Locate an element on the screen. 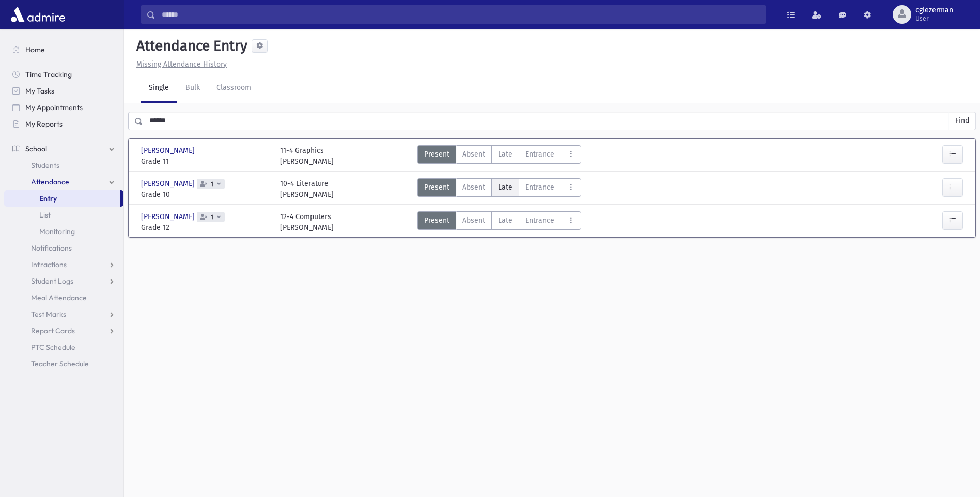 The image size is (980, 497). span: My Tasks is located at coordinates (40, 91).